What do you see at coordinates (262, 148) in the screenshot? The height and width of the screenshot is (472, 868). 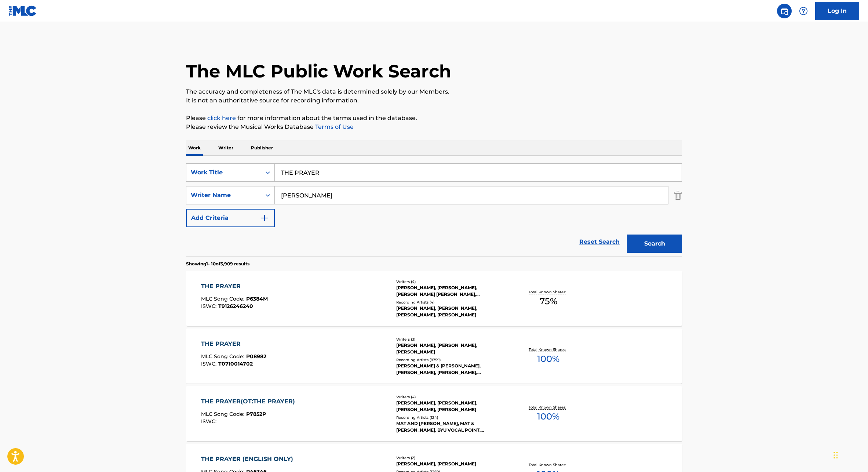 I see `p: Publisher` at bounding box center [262, 148].